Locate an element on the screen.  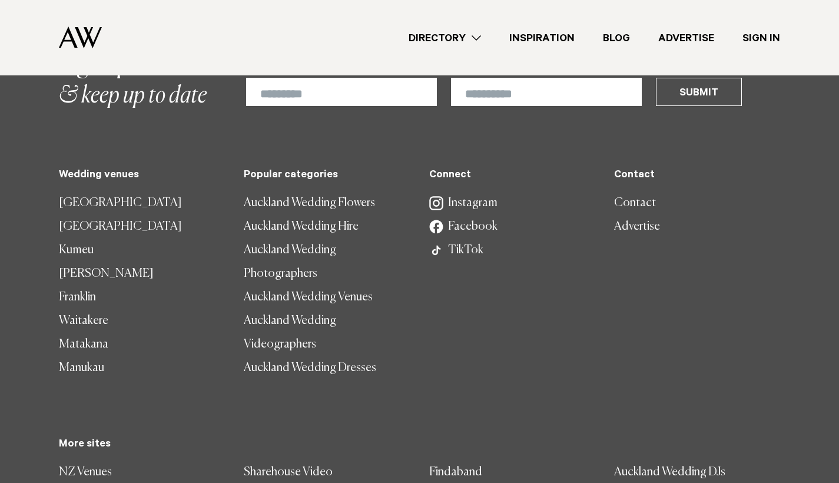
a: Directory is located at coordinates (445, 38).